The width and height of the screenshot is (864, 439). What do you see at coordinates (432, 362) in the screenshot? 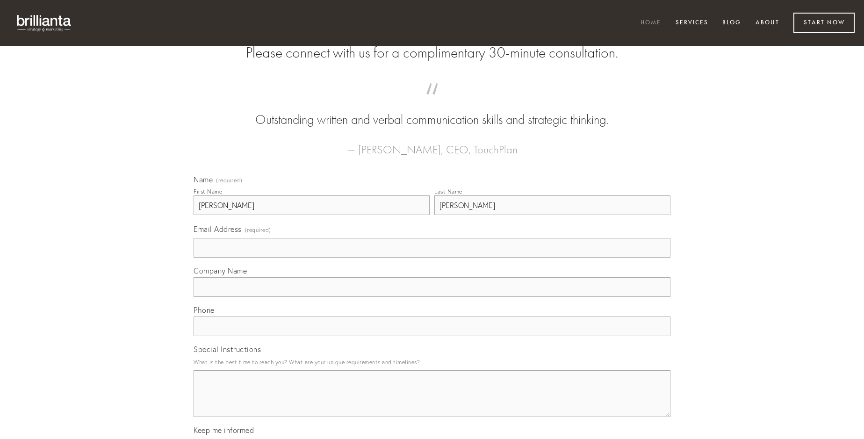
I see `p: What is the best time to reach you? What are your unique requirements and timelines?` at bounding box center [432, 362].